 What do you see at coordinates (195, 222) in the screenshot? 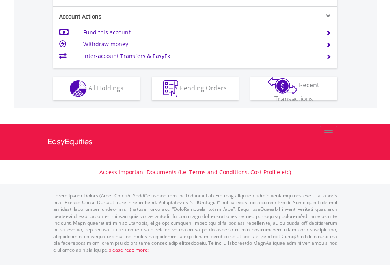
I see `p: Lorem Ipsum Dolors (Ame) Con a/e SeddOeiusmod tem InciDiduntut Lab Etd mag aliquaen admin veniamq...` at bounding box center [195, 222].